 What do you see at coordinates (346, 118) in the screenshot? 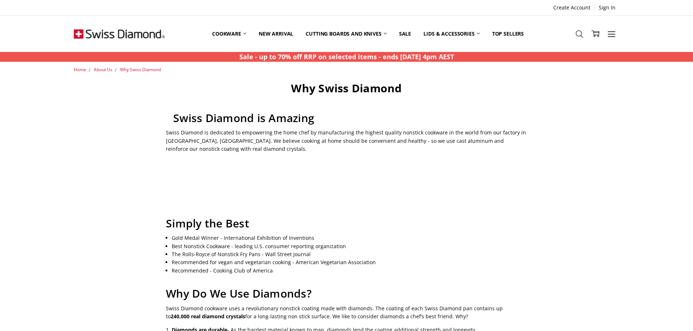
I see `h2: Swiss Diamond is Amazing` at bounding box center [346, 118].